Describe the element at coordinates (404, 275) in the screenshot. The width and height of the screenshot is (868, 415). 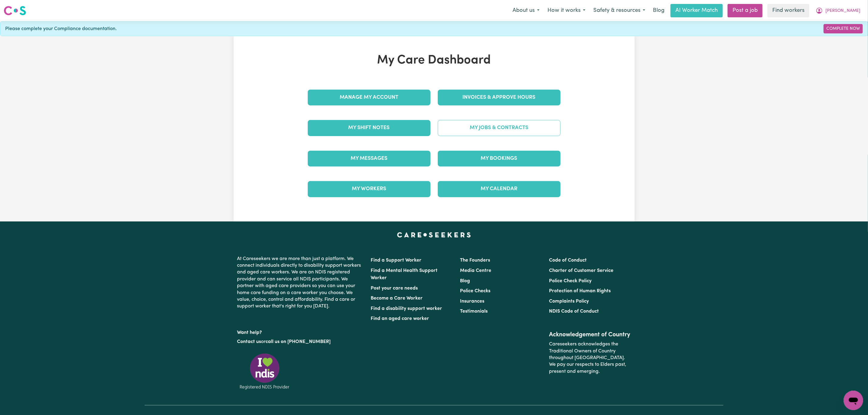
I see `a: Find a Mental Health Support Worker` at that location.